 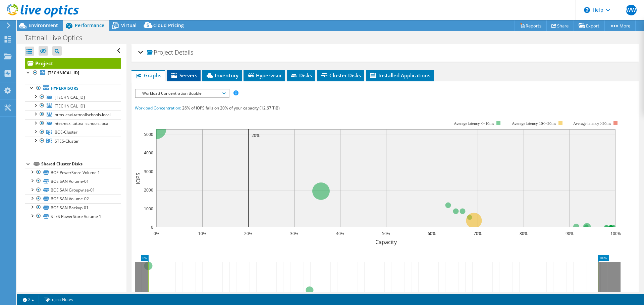 What do you see at coordinates (592, 124) in the screenshot?
I see `text: Average latency >20ms` at bounding box center [592, 124].